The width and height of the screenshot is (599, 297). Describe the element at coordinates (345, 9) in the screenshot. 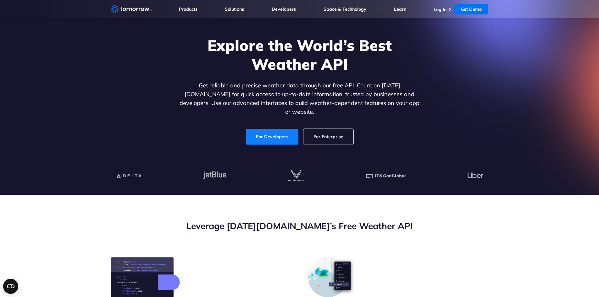

I see `a: Space & Technology` at that location.